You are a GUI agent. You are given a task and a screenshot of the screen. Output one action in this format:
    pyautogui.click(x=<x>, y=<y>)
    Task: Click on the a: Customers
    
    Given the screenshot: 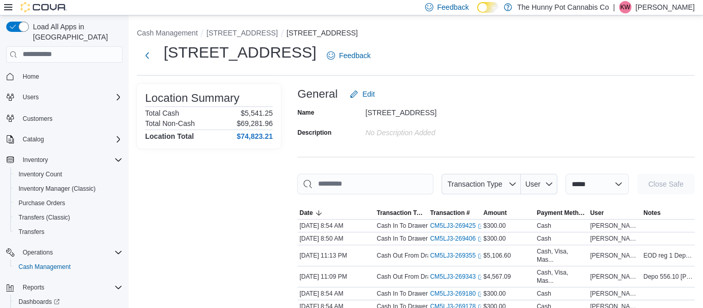 What is the action you would take?
    pyautogui.click(x=38, y=119)
    